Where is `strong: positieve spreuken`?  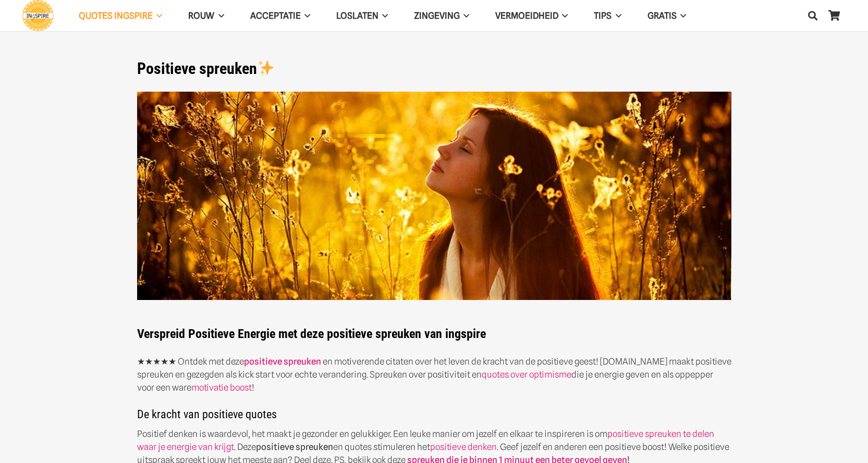
strong: positieve spreuken is located at coordinates (294, 447).